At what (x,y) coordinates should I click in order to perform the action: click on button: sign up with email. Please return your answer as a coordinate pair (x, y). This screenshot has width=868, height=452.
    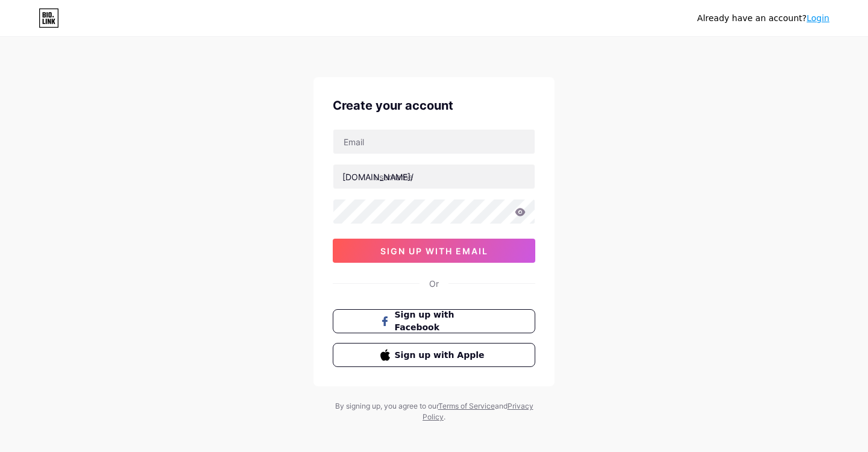
    Looking at the image, I should click on (434, 251).